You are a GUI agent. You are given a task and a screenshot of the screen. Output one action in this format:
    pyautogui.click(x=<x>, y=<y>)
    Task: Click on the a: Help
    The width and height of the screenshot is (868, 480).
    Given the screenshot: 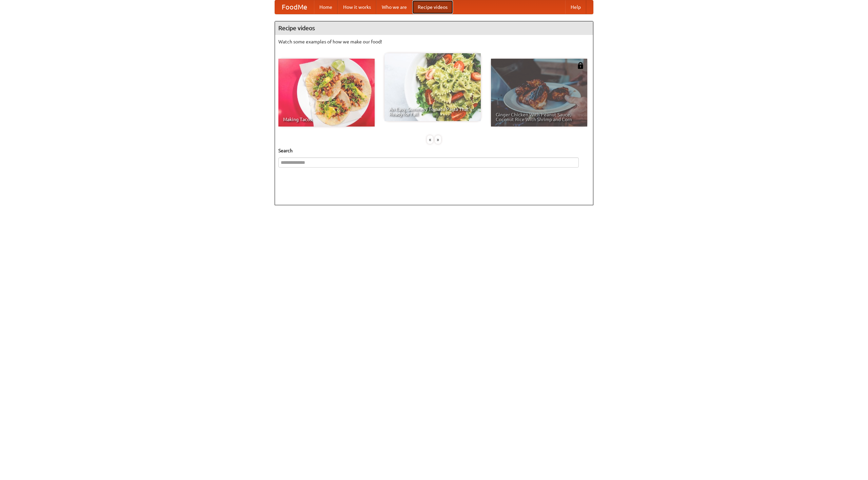 What is the action you would take?
    pyautogui.click(x=575, y=7)
    